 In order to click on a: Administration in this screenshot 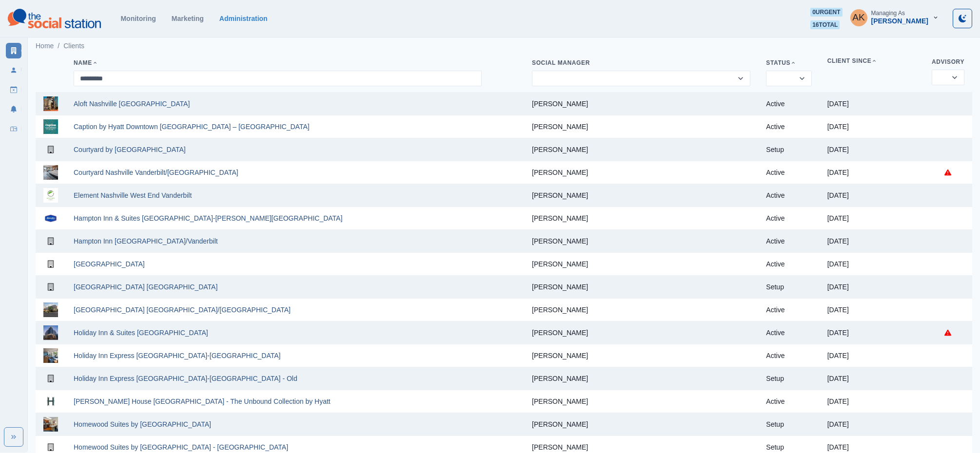, I will do `click(243, 19)`.